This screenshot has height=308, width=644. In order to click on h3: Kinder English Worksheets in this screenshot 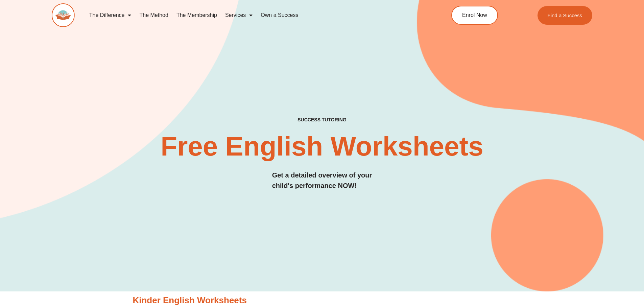, I will do `click(322, 301)`.